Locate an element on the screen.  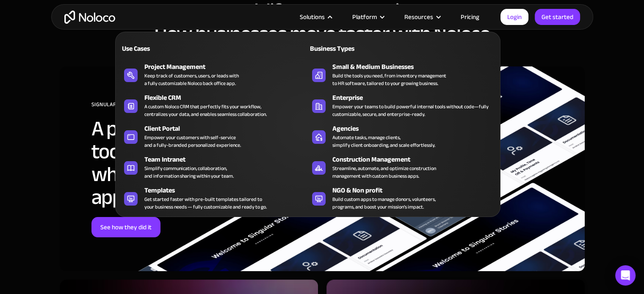
a: Use Cases is located at coordinates (214, 48).